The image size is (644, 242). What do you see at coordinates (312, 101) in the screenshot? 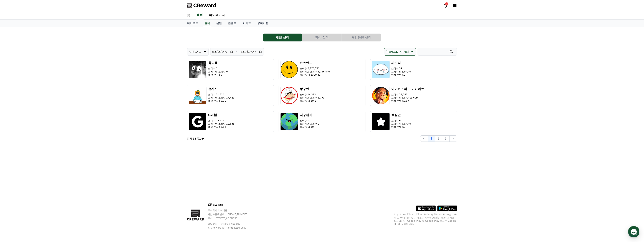
I see `p: 예상 수익 $0.1` at bounding box center [312, 101].